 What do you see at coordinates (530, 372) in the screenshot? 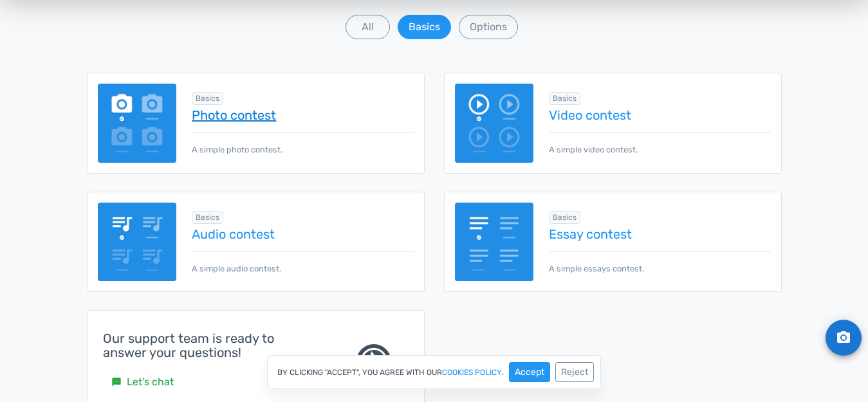
I see `button: Accept` at bounding box center [530, 372].